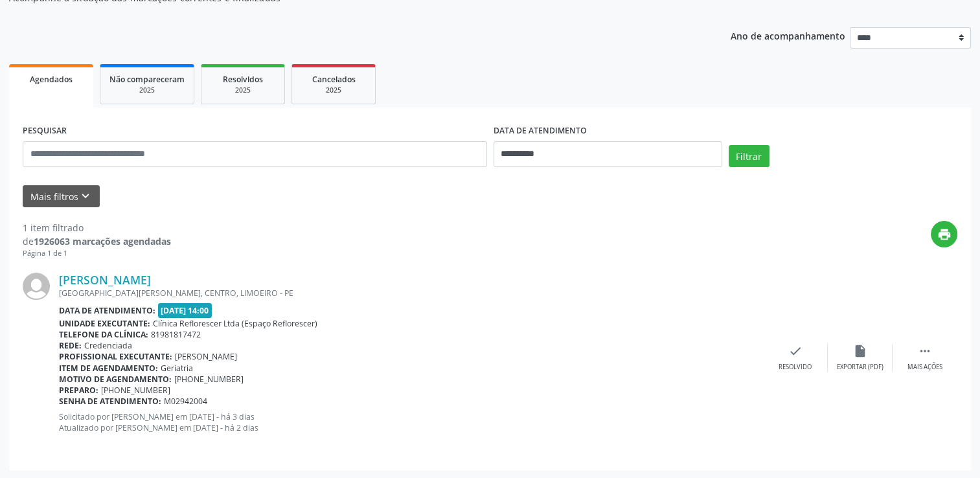  Describe the element at coordinates (795, 368) in the screenshot. I see `div: Resolvido` at that location.